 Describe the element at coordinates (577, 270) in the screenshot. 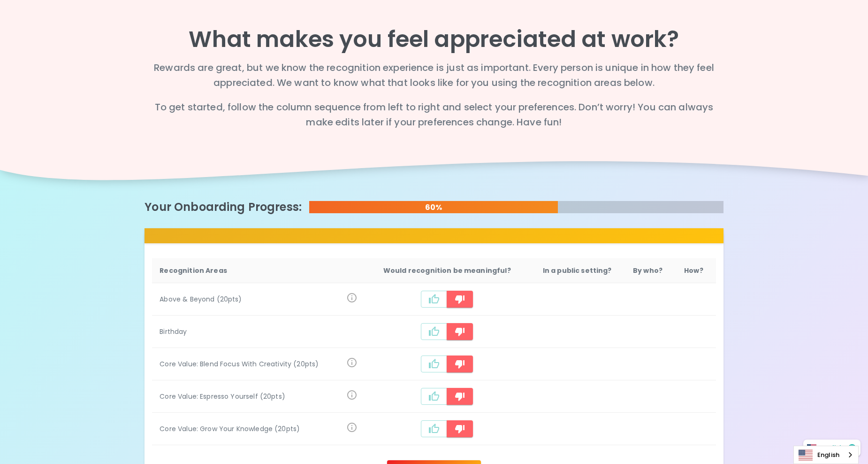

I see `b: In a public setting?` at that location.